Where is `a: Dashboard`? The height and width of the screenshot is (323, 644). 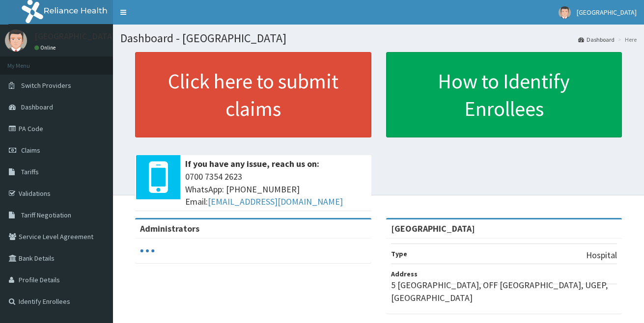
a: Dashboard is located at coordinates (596, 39).